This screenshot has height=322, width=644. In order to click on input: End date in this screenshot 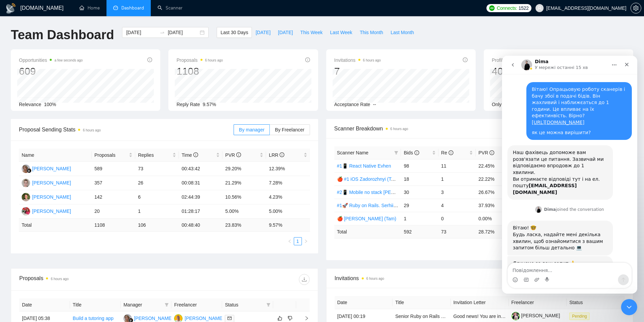, I will do `click(183, 32)`.